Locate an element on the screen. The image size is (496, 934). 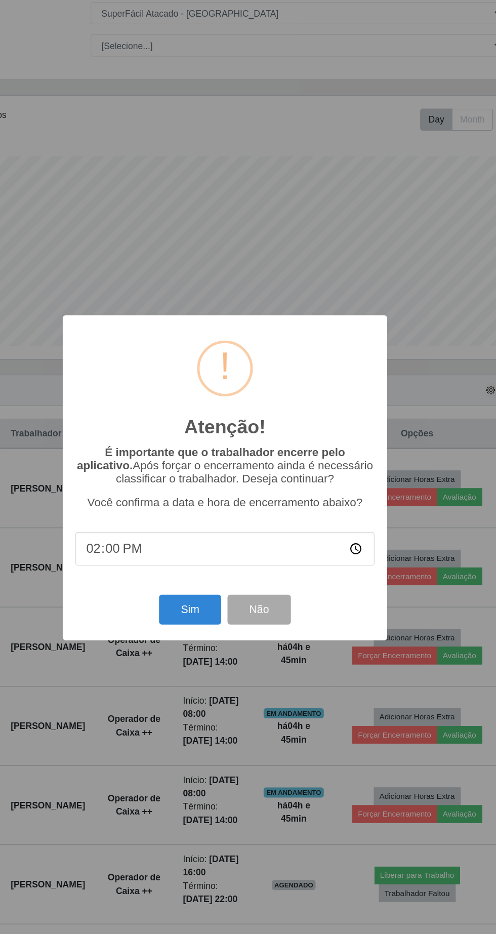
p: Você confirma a data e hora de encerramento abaixo? is located at coordinates (248, 487).